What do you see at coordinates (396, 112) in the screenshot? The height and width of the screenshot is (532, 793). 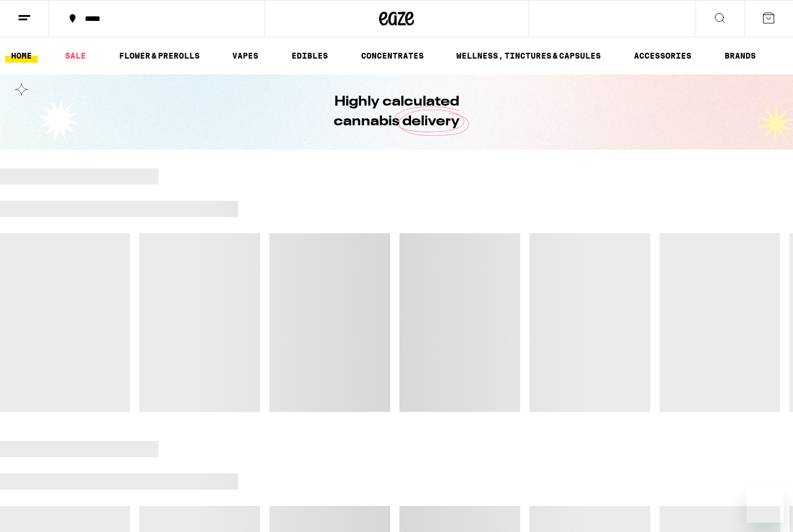 I see `h1: Highly calculated cannabis delivery` at bounding box center [396, 112].